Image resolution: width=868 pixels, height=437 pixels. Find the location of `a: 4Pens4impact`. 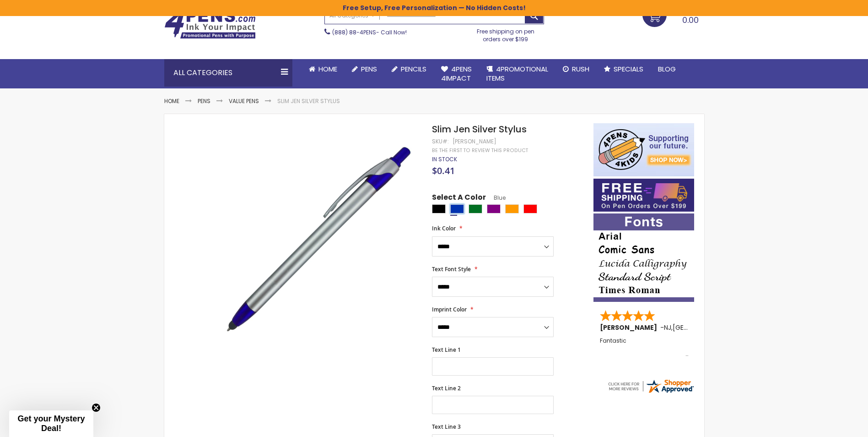

a: 4Pens4impact is located at coordinates (456, 73).